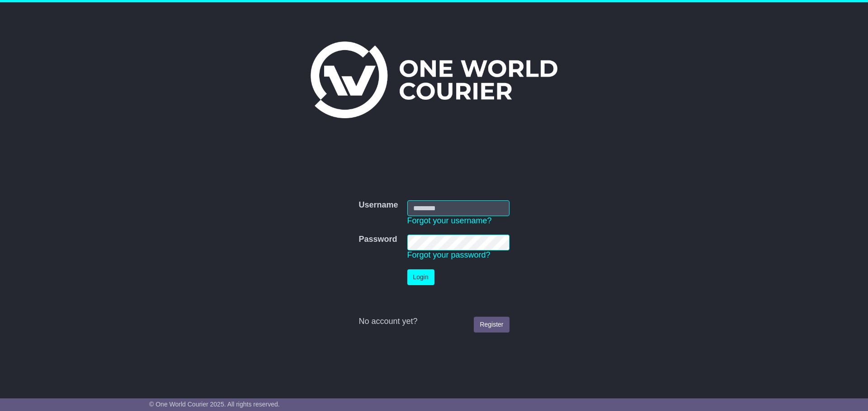 The width and height of the screenshot is (868, 411). What do you see at coordinates (434, 80) in the screenshot?
I see `img: One World` at bounding box center [434, 80].